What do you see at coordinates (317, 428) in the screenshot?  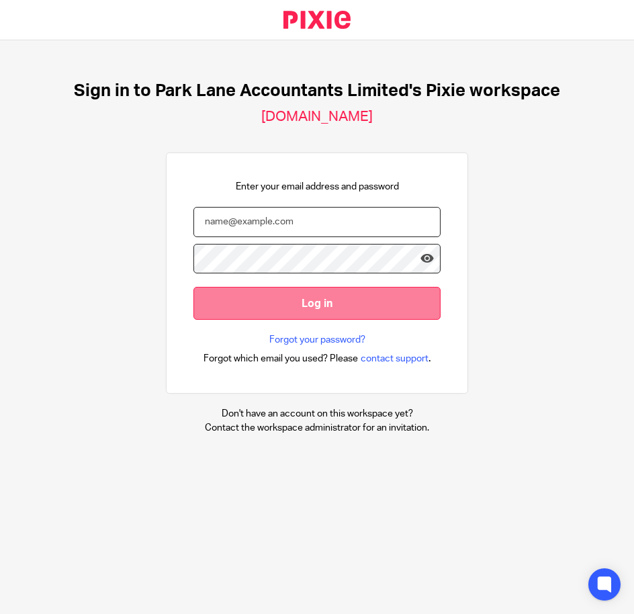 I see `p: Contact the workspace administrator for an invitation.` at bounding box center [317, 428].